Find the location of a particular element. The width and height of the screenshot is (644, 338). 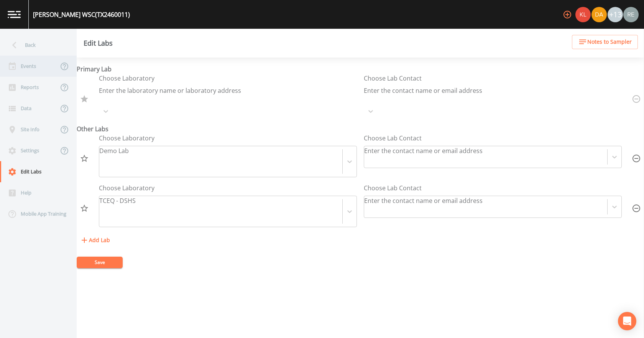

div: Demo Lab is located at coordinates (113, 151).